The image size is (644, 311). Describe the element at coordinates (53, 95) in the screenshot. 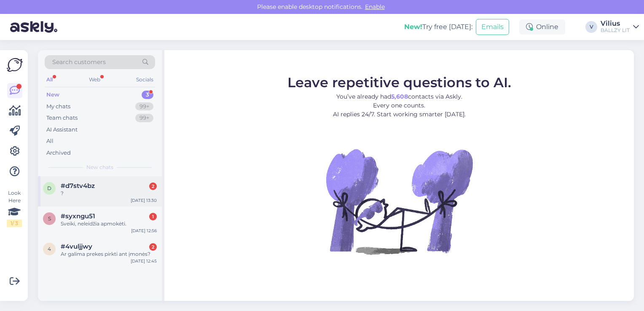

I see `div: New` at that location.